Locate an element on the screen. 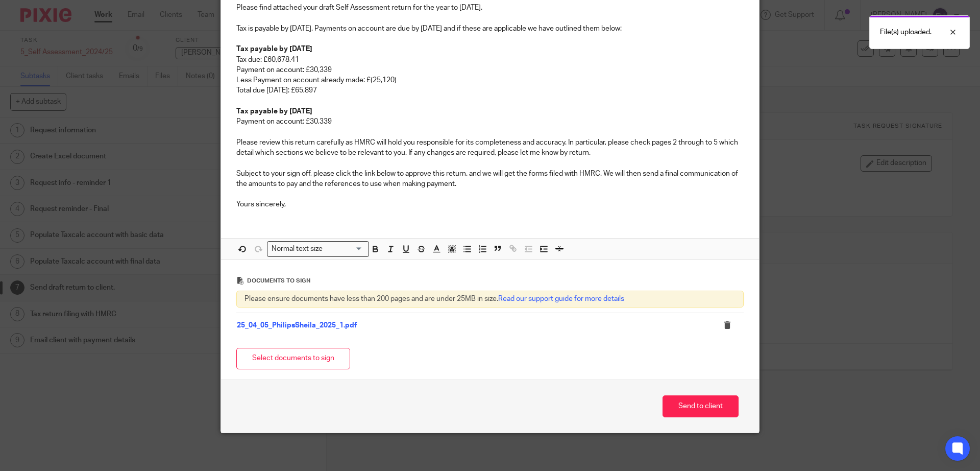 Image resolution: width=980 pixels, height=471 pixels. p: File(s) uploaded. is located at coordinates (905, 32).